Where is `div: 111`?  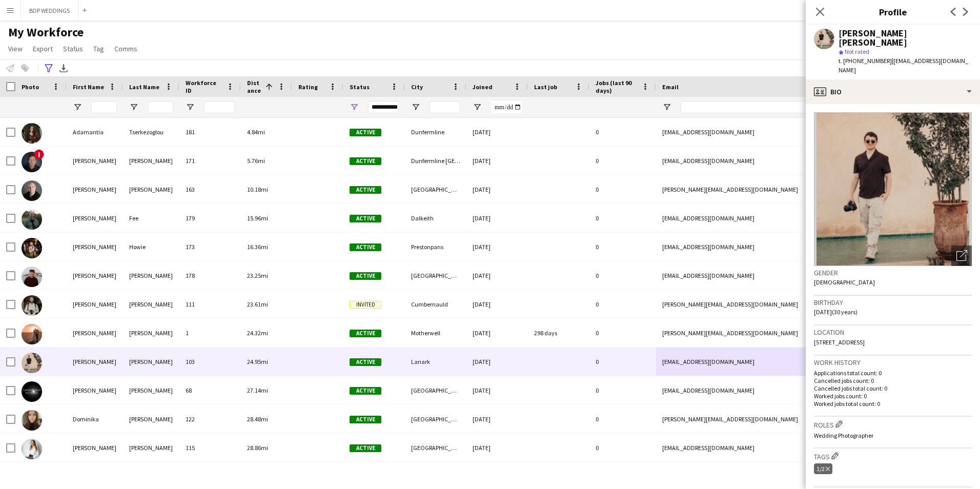 div: 111 is located at coordinates (210, 304).